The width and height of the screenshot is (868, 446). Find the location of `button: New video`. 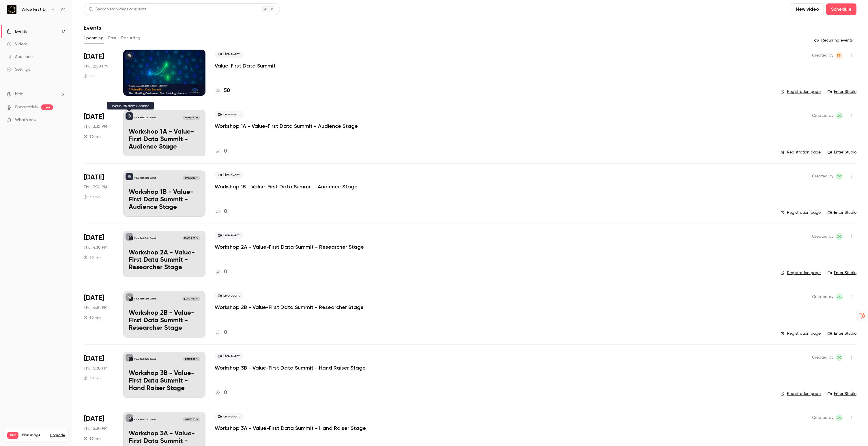

button: New video is located at coordinates (807, 9).